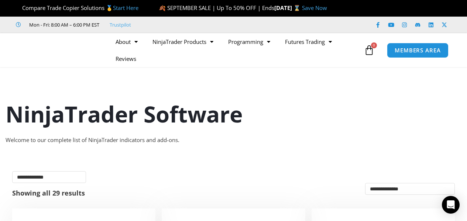 This screenshot has height=221, width=467. I want to click on a: About, so click(127, 42).